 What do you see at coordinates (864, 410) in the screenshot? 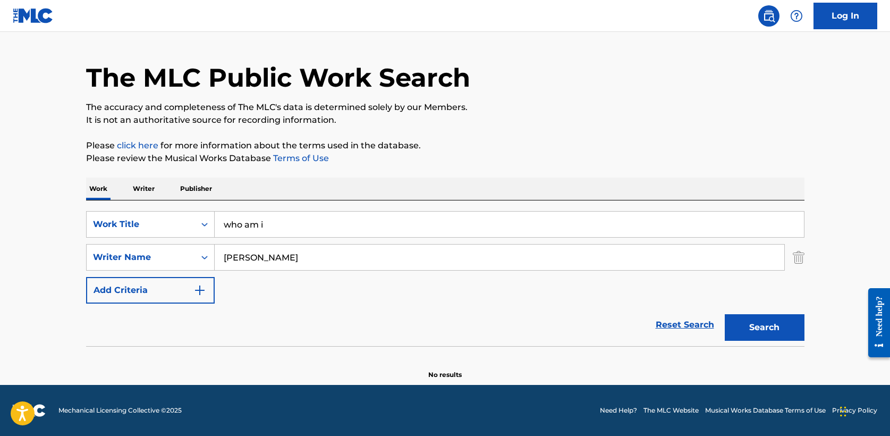
I see `div: Chat Widget` at bounding box center [864, 410].